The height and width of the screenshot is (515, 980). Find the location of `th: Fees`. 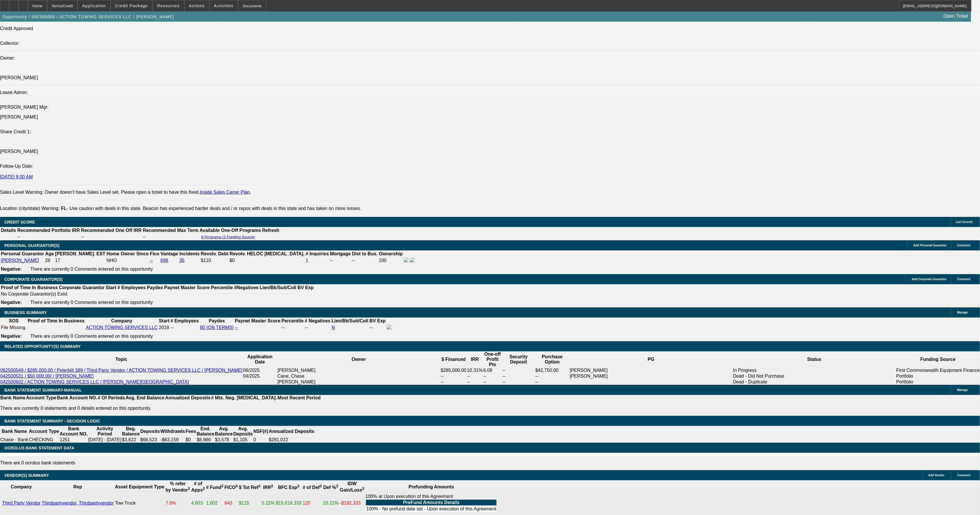

th: Fees is located at coordinates (190, 431).